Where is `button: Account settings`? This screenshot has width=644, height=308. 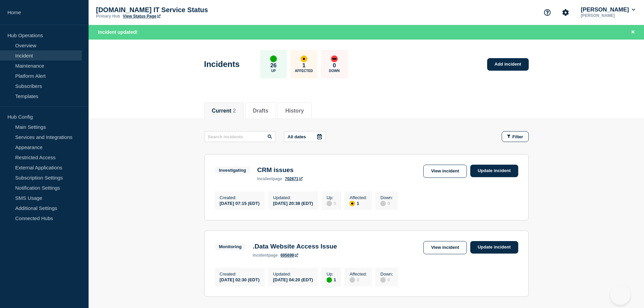 button: Account settings is located at coordinates (566, 13).